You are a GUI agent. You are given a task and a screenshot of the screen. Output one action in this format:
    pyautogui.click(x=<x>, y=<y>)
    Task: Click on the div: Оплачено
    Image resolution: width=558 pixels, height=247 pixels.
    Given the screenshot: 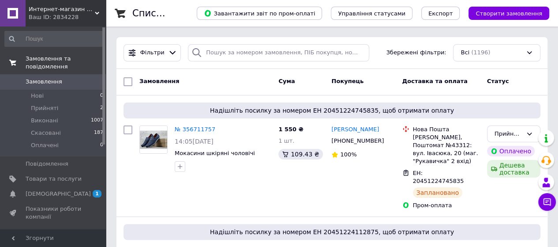 What is the action you would take?
    pyautogui.click(x=511, y=151)
    